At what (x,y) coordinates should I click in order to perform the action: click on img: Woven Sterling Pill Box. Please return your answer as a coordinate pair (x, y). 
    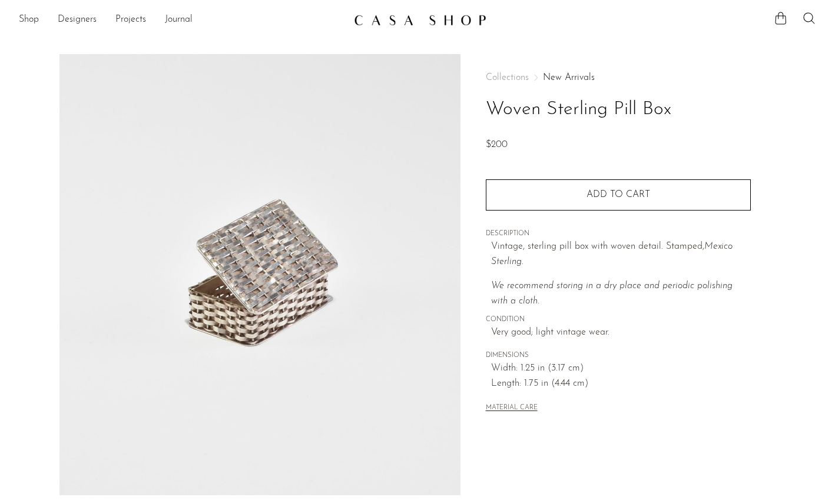
    Looking at the image, I should click on (260, 275).